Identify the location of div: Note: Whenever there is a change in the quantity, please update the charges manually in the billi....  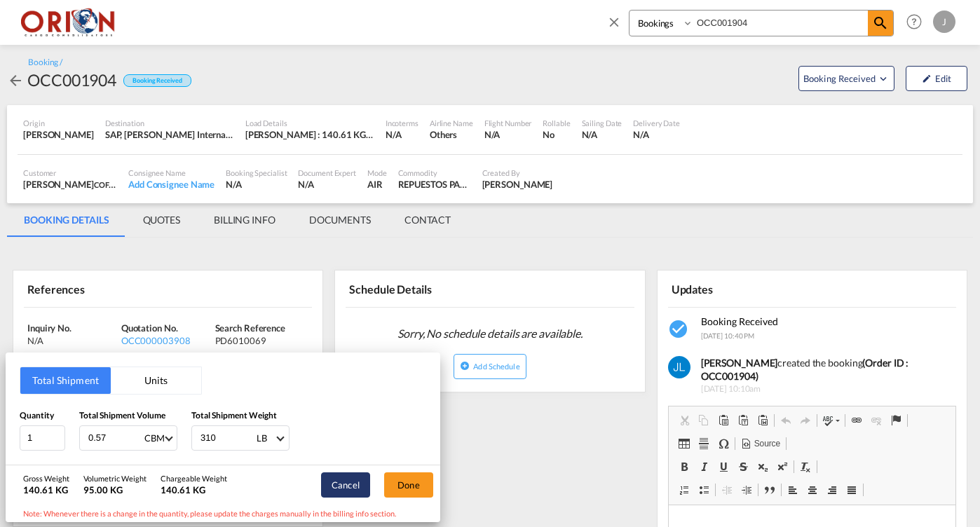
(223, 513).